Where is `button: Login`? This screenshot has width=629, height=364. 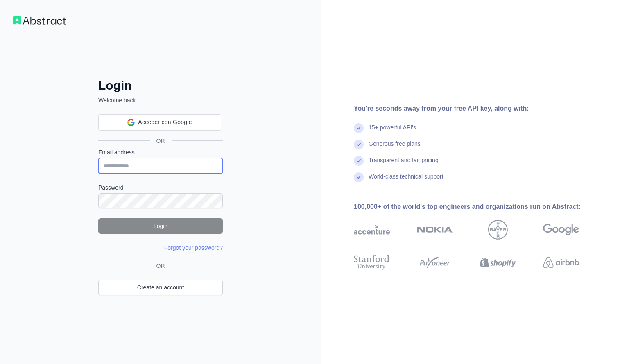 button: Login is located at coordinates (160, 226).